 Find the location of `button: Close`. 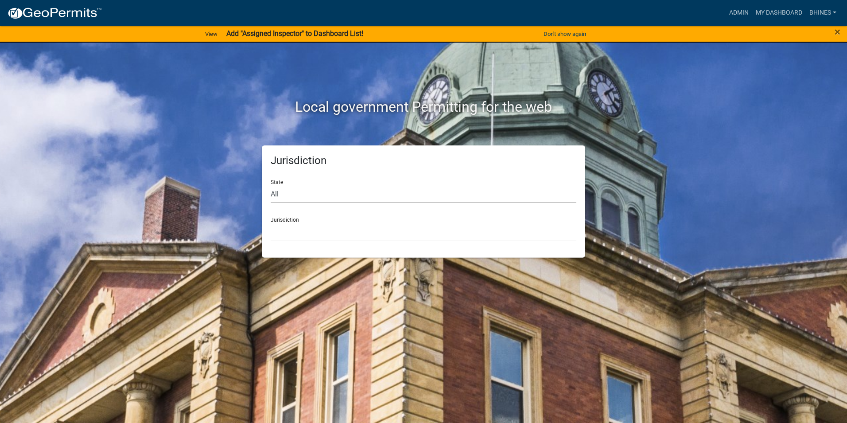

button: Close is located at coordinates (837, 32).